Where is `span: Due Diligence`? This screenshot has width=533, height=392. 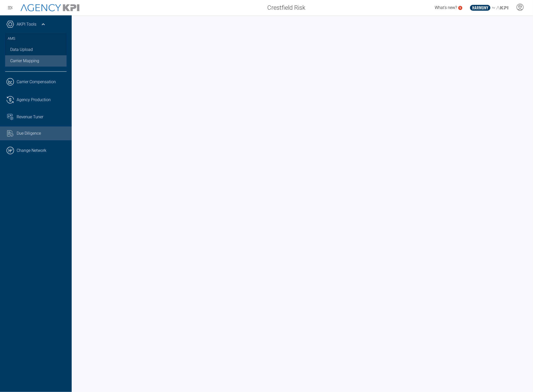 span: Due Diligence is located at coordinates (28, 134).